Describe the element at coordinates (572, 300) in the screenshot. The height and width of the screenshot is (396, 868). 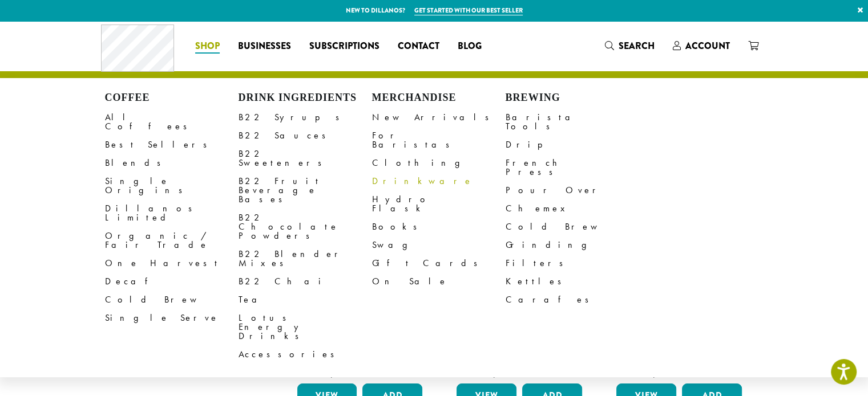
I see `a: Carafes` at that location.